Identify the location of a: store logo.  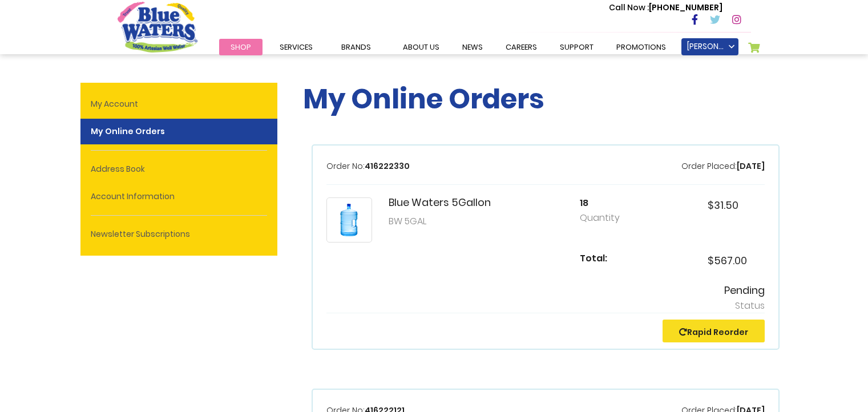
(157, 27).